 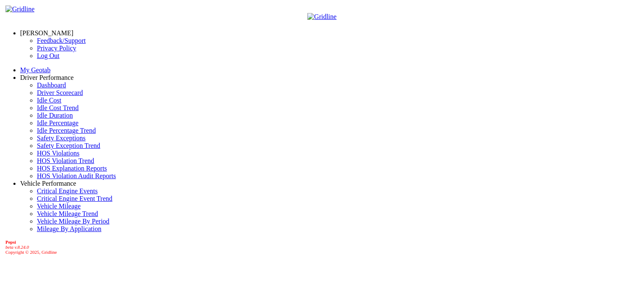 What do you see at coordinates (67, 214) in the screenshot?
I see `a: Vehicle Mileage Trend` at bounding box center [67, 214].